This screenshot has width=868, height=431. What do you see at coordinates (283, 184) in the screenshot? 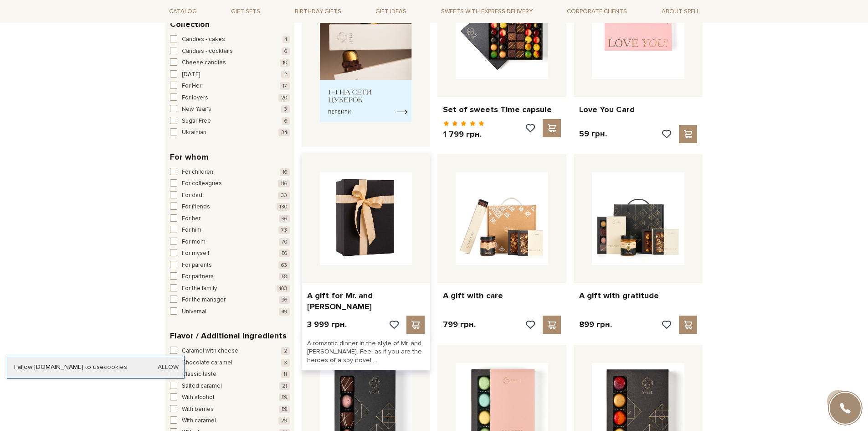
I see `span: 116` at bounding box center [283, 184].